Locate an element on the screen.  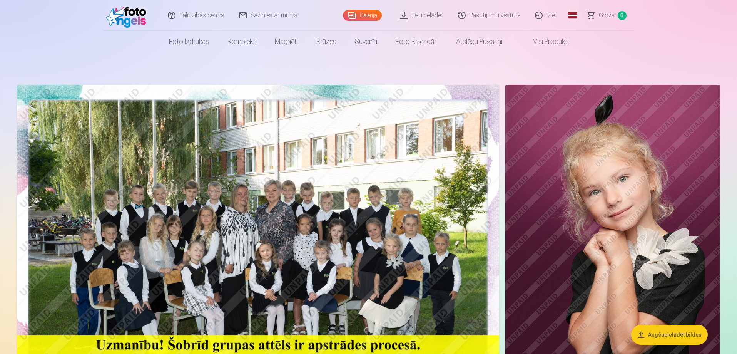
a: Komplekti is located at coordinates (242, 42).